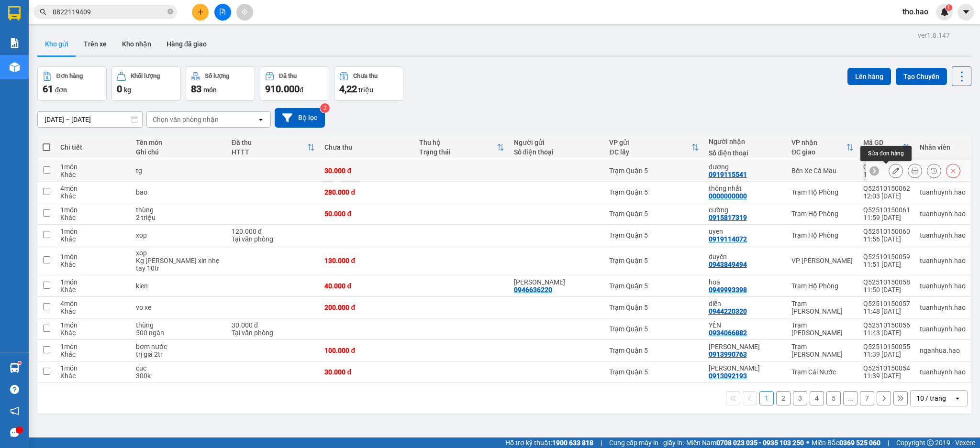  What do you see at coordinates (282, 89) in the screenshot?
I see `span: 910.000` at bounding box center [282, 89].